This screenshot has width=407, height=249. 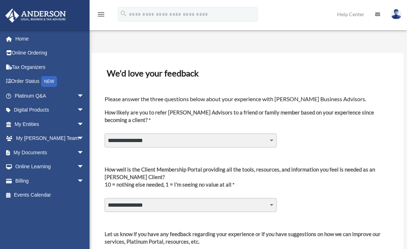 What do you see at coordinates (50, 110) in the screenshot?
I see `a: Digital Productsarrow_drop_down` at bounding box center [50, 110].